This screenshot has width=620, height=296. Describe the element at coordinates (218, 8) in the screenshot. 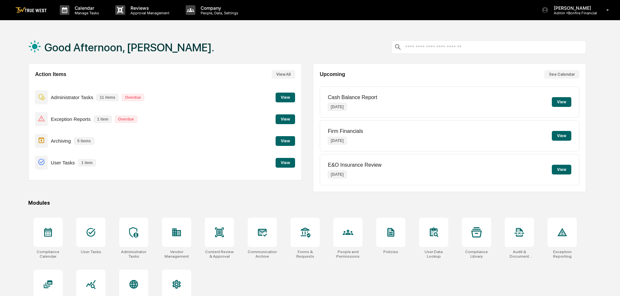

I see `p: Company` at that location.